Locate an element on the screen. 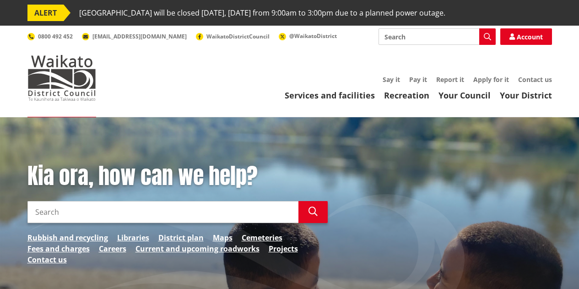 Image resolution: width=579 pixels, height=289 pixels. a: Apply for it is located at coordinates (491, 79).